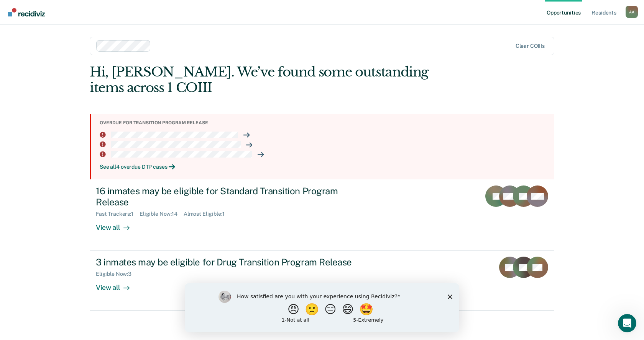  Describe the element at coordinates (182, 26) in the screenshot. I see `button: 5` at that location.